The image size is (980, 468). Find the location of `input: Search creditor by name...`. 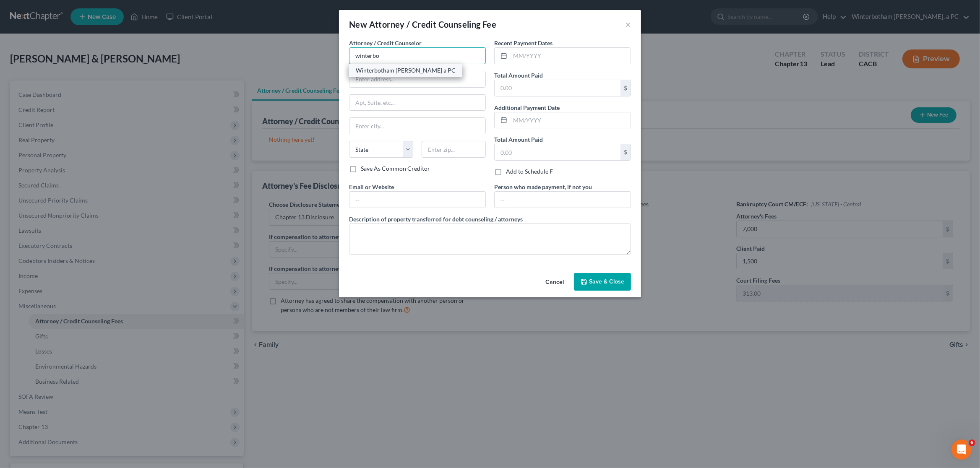

input: Search creditor by name... is located at coordinates (417, 55).